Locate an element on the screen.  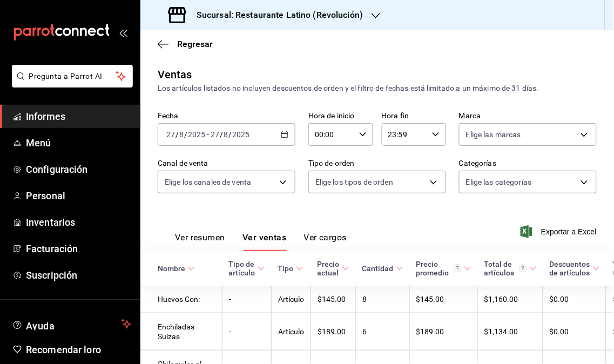
font: Total de artículos is located at coordinates (499, 268).